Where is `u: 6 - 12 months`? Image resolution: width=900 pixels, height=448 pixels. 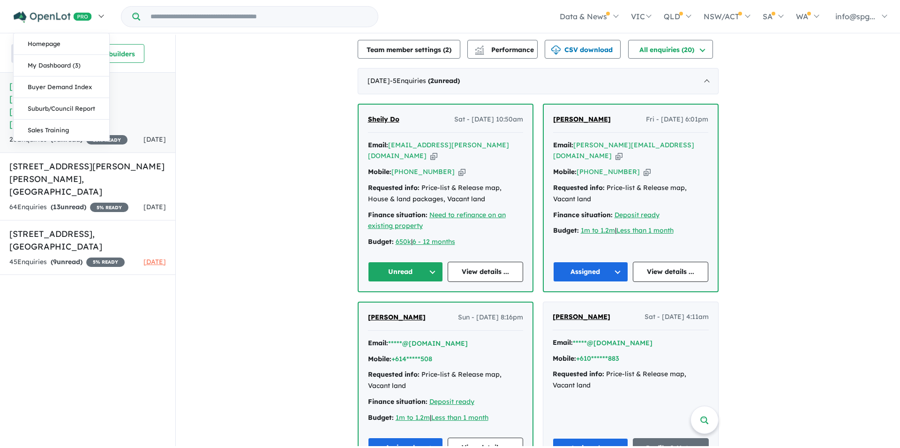
u: 6 - 12 months is located at coordinates (434, 241).